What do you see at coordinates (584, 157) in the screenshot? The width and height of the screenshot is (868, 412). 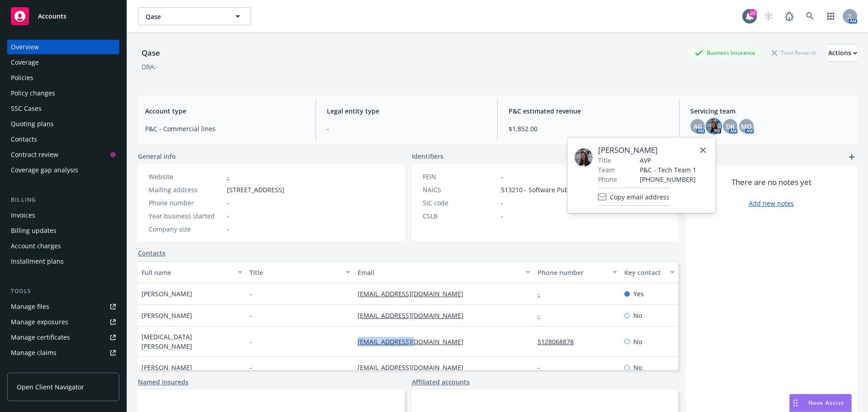 I see `img: employee photo` at bounding box center [584, 157].